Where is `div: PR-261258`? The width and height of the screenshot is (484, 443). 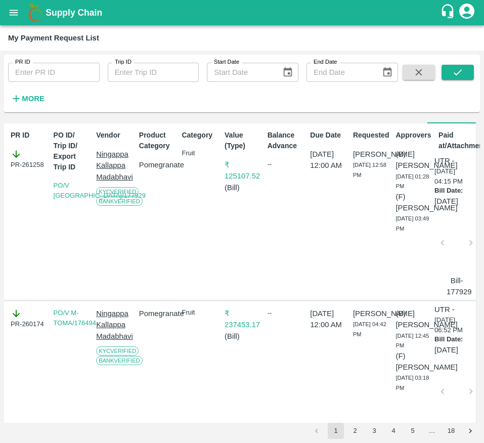
div: PR-261258 is located at coordinates (28, 159).